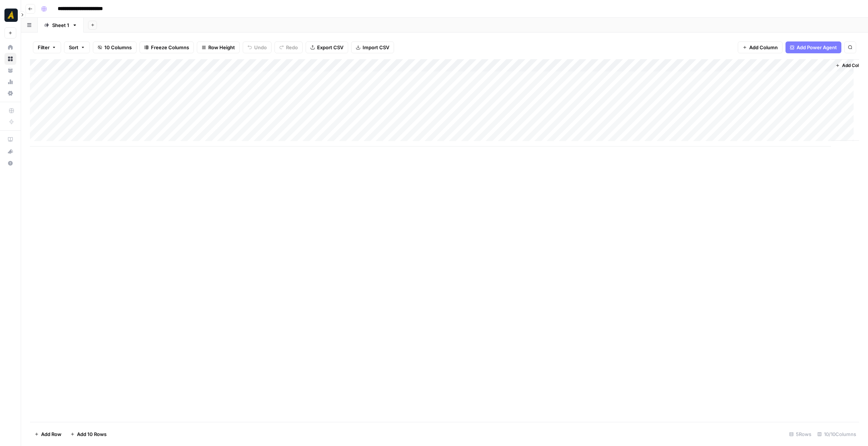 This screenshot has width=868, height=446. I want to click on div: What's new?, so click(10, 151).